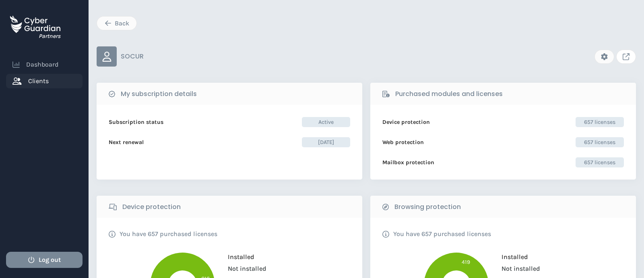 Image resolution: width=644 pixels, height=278 pixels. What do you see at coordinates (403, 142) in the screenshot?
I see `b: Web protection` at bounding box center [403, 142].